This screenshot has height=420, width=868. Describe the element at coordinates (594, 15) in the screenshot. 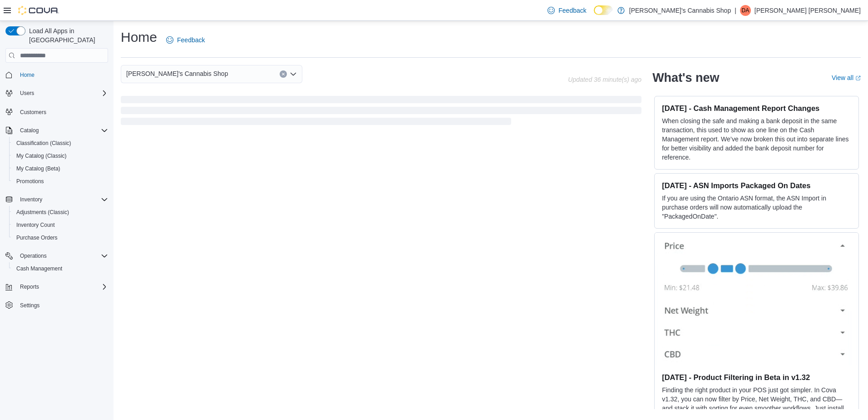

I see `span: Dark Mode` at that location.